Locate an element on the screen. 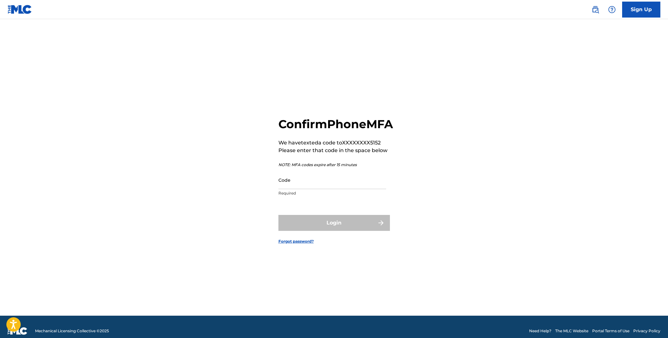 The width and height of the screenshot is (668, 338). p: Required is located at coordinates (332, 193).